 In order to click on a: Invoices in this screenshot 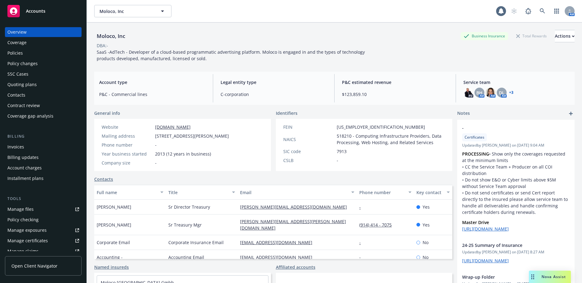, I will do `click(43, 147)`.